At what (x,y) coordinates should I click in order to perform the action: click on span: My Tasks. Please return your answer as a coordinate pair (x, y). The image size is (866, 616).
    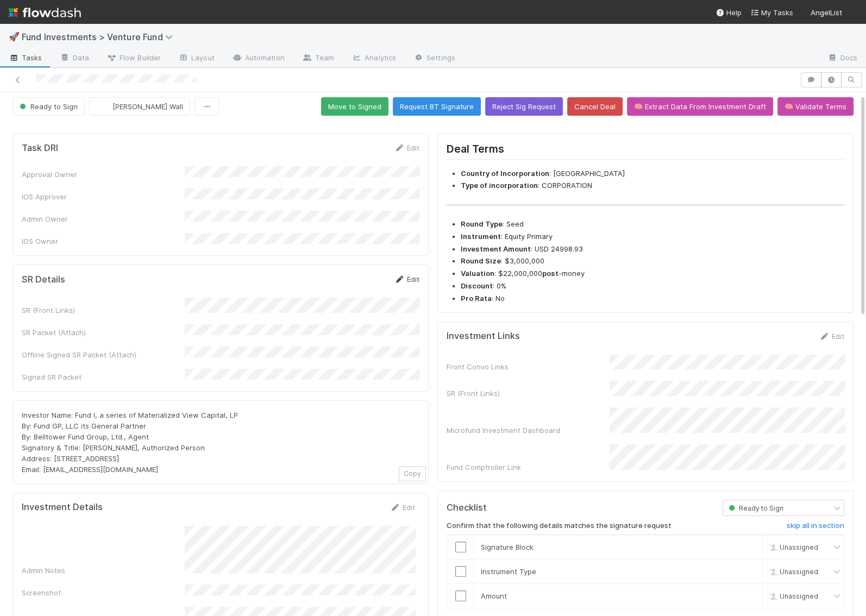
    Looking at the image, I should click on (771, 12).